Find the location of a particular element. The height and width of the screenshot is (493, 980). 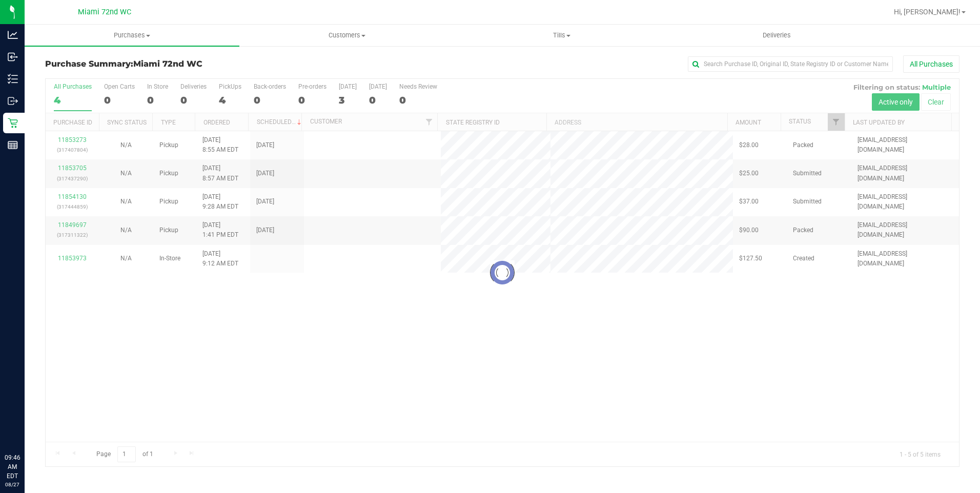

a: Deliveries is located at coordinates (776, 35).